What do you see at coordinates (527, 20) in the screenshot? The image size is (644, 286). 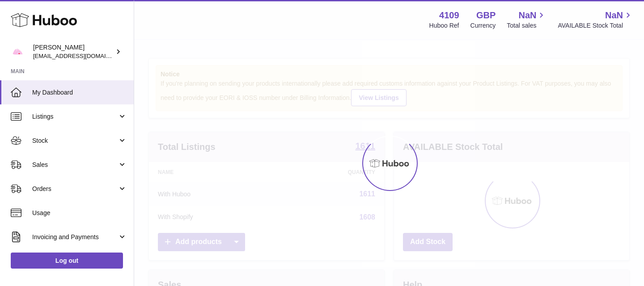 I see `a: NaN Total sales` at bounding box center [527, 20].